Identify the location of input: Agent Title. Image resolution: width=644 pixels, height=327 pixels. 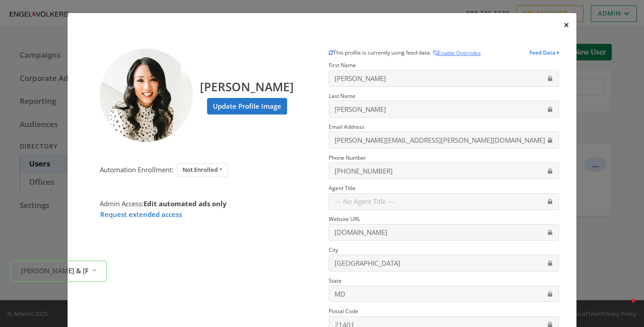
(443, 202).